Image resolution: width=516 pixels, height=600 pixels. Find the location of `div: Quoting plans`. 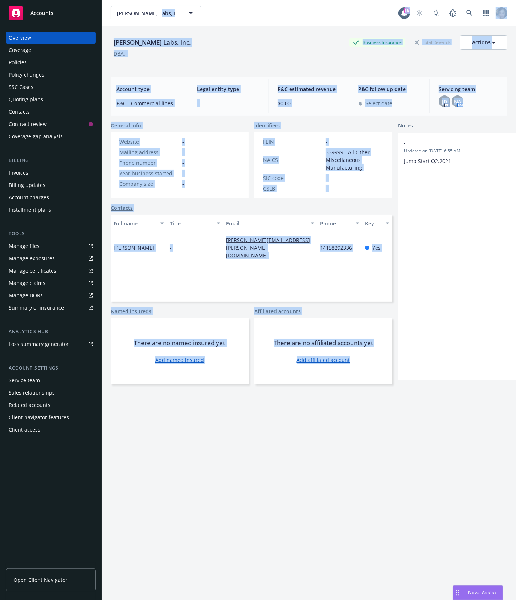

div: Quoting plans is located at coordinates (26, 100).